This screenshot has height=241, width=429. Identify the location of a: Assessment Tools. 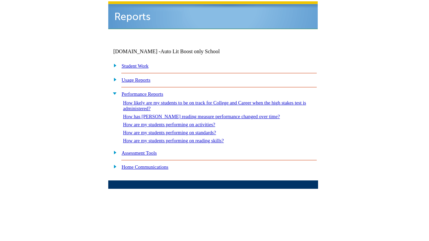
(139, 153).